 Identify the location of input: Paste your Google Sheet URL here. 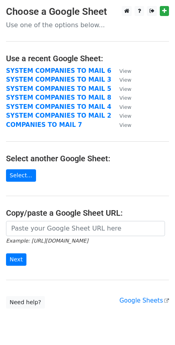
(85, 229).